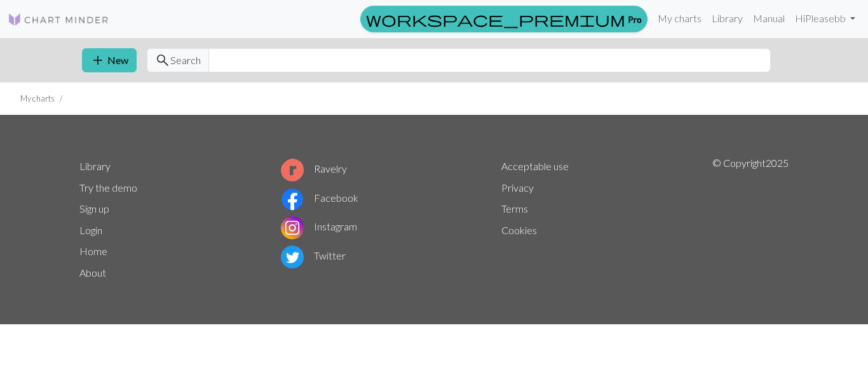  Describe the element at coordinates (504, 19) in the screenshot. I see `a: Pro` at that location.